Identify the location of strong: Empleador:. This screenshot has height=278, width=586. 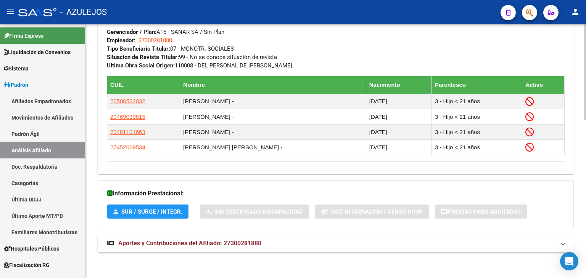
(121, 40).